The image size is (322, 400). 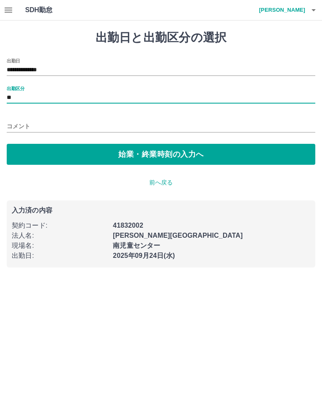 I want to click on p: 入力済の内容, so click(x=161, y=210).